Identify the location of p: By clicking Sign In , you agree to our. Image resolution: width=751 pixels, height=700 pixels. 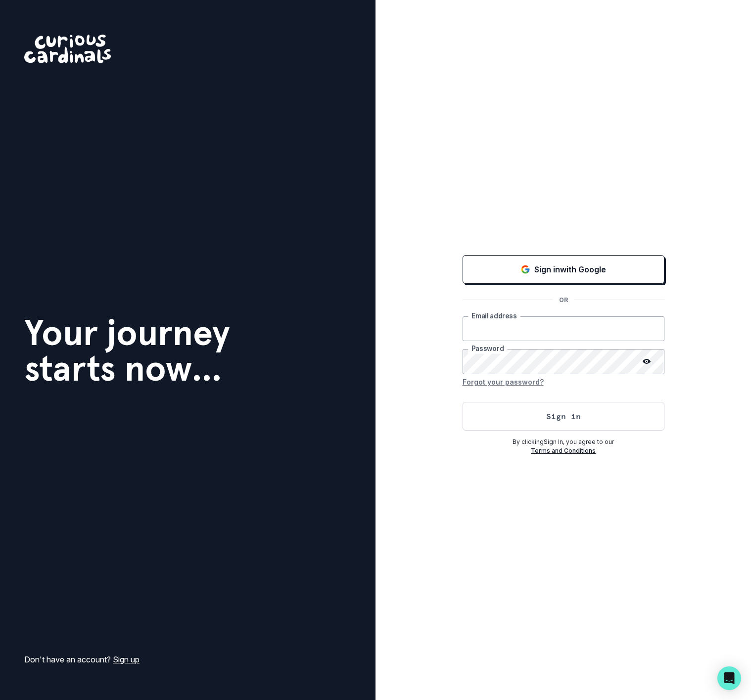
(564, 442).